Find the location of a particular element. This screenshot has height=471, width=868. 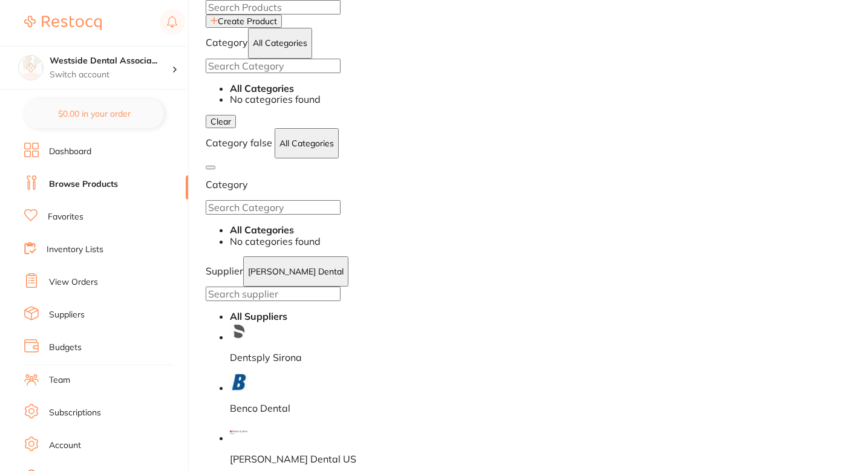

font: Westside Dental Associa... is located at coordinates (103, 60).